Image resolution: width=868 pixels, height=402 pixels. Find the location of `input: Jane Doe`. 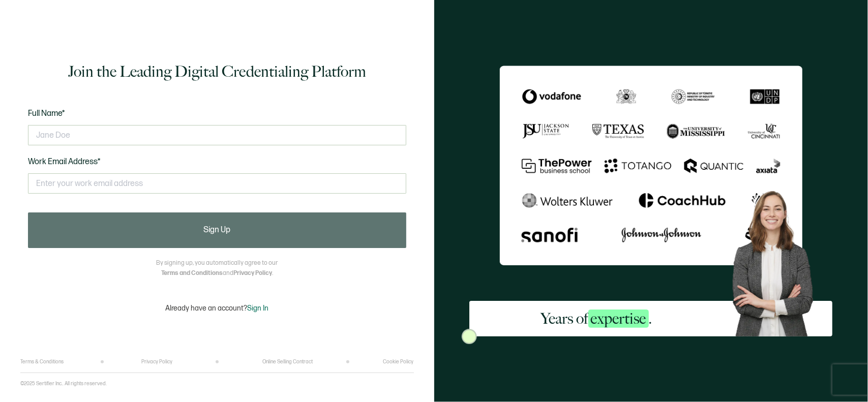

input: Jane Doe is located at coordinates (217, 135).